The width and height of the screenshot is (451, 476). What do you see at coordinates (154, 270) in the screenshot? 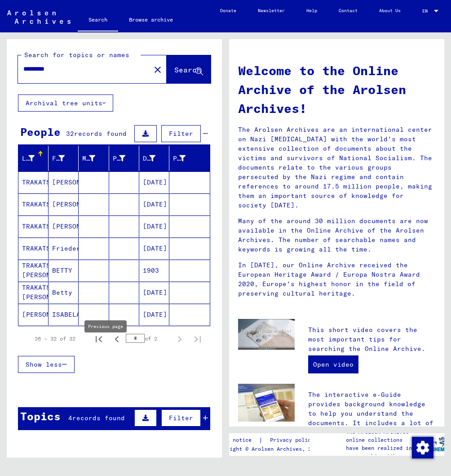
I see `mat-cell: 1903` at bounding box center [154, 270].